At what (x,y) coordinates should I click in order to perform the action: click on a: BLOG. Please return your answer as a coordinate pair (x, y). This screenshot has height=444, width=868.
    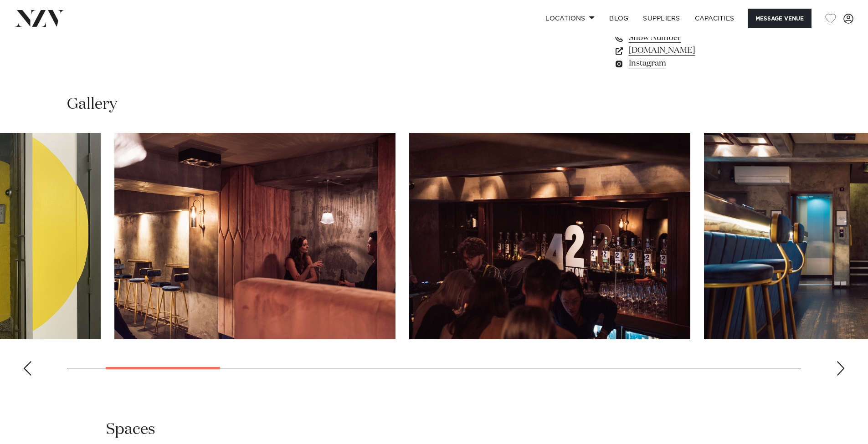
    Looking at the image, I should click on (619, 18).